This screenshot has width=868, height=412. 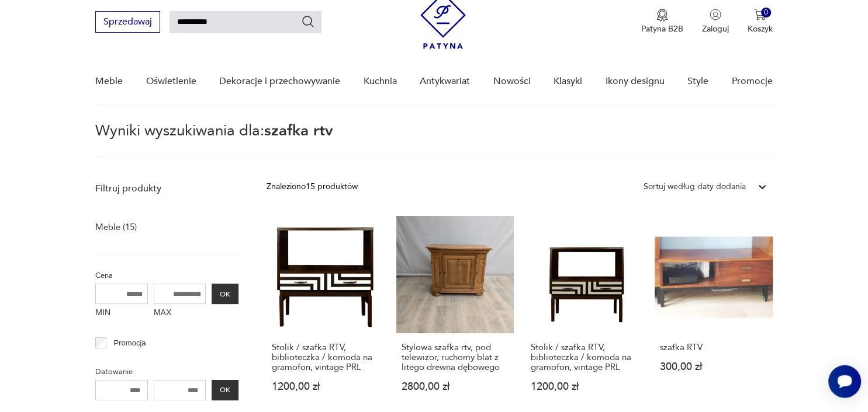 What do you see at coordinates (380, 81) in the screenshot?
I see `a: Kuchnia` at bounding box center [380, 81].